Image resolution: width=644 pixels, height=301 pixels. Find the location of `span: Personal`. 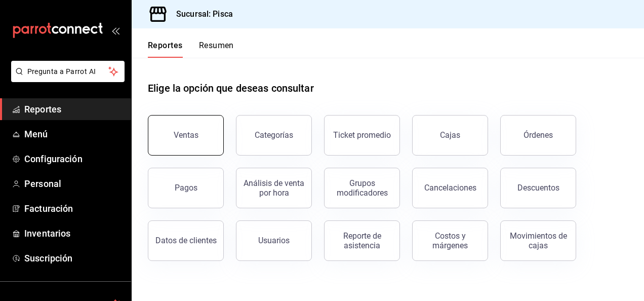

span: Personal is located at coordinates (74, 183).